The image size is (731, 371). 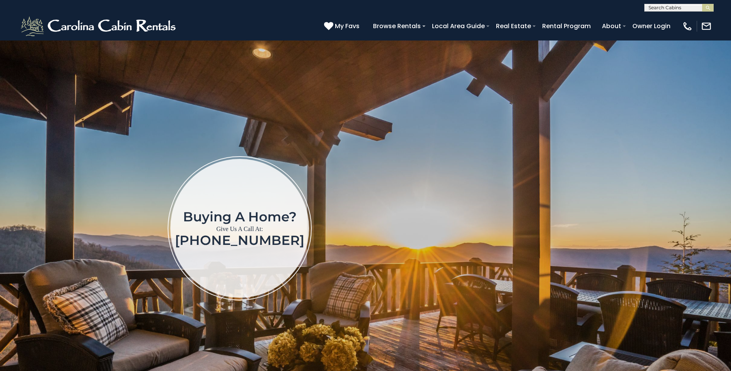 I want to click on a: Local Area Guide, so click(x=458, y=26).